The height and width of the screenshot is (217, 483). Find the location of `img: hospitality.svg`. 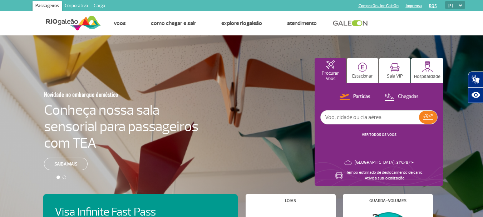

img: hospitality.svg is located at coordinates (428, 67).